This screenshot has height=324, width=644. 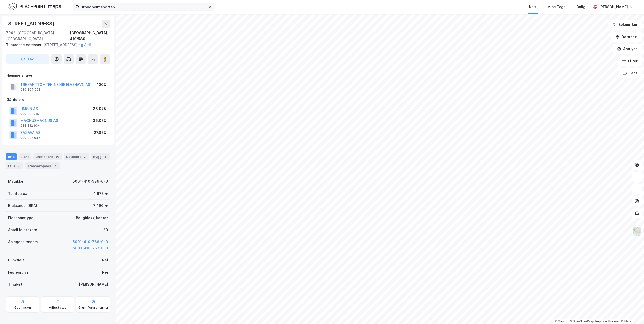 I want to click on div: Eiendomstype, so click(x=21, y=218).